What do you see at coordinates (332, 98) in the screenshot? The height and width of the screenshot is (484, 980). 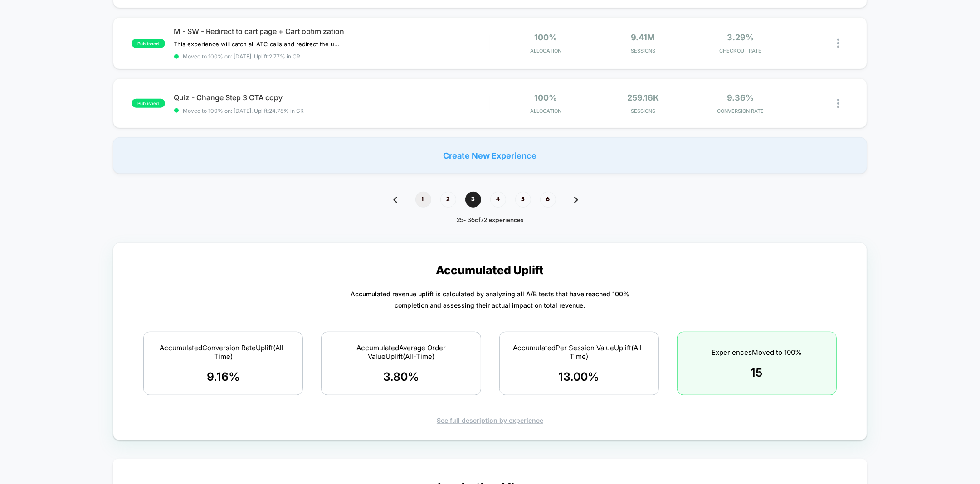 I see `span: Quiz - Change Step 3 CTA copy` at bounding box center [332, 98].